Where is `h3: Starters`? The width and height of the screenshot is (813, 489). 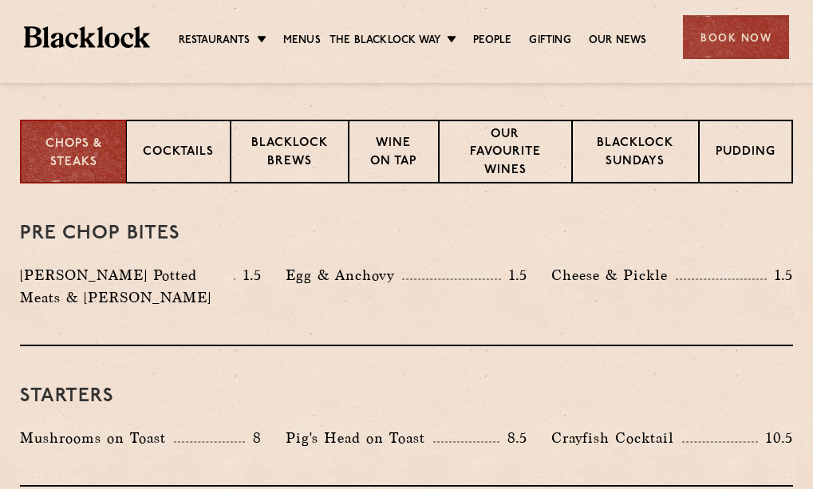 h3: Starters is located at coordinates (406, 397).